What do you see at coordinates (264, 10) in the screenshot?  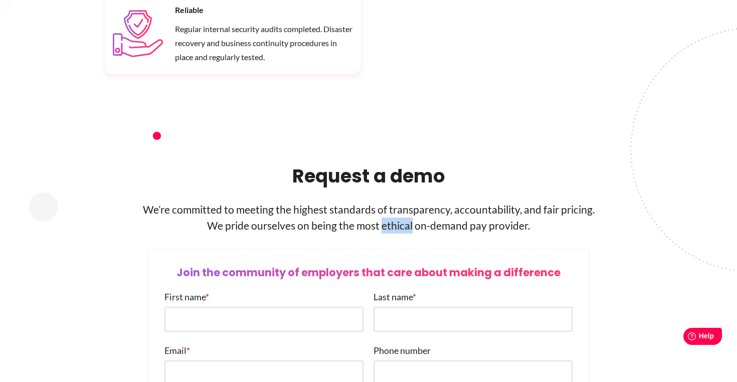 I see `h6: Reliable` at bounding box center [264, 10].